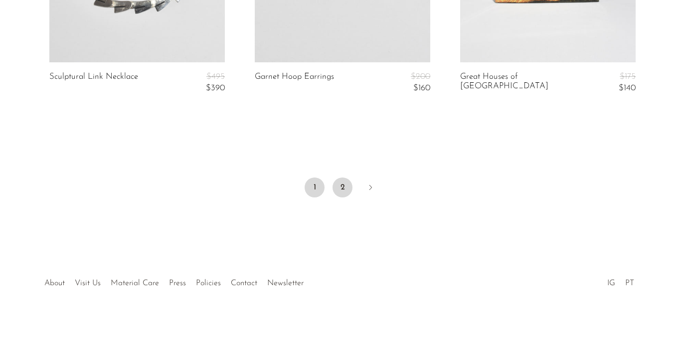 This screenshot has width=685, height=350. Describe the element at coordinates (422, 88) in the screenshot. I see `span: $160` at that location.